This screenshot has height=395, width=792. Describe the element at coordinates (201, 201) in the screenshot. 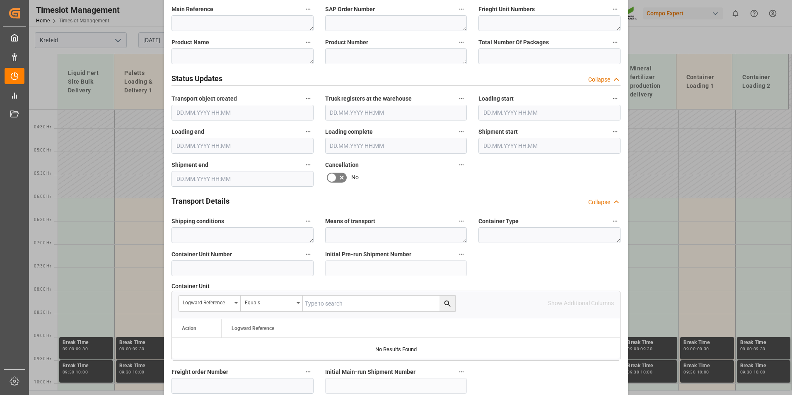

I see `h2: Transport Details` at that location.